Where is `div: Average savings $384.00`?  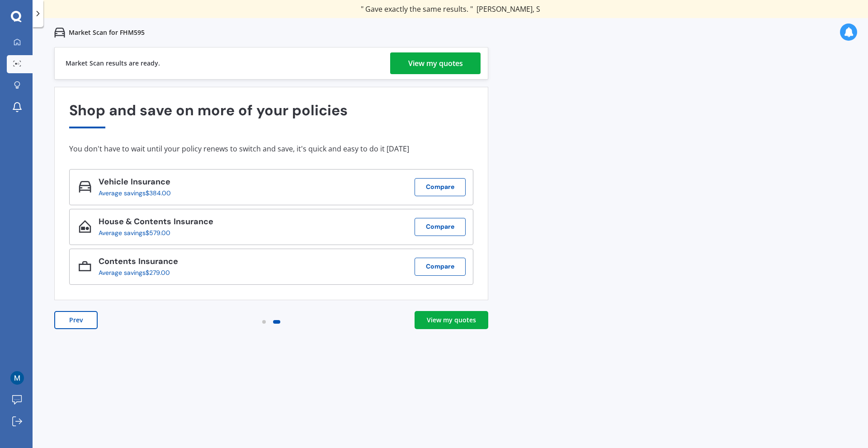 div: Average savings $384.00 is located at coordinates (135, 193).